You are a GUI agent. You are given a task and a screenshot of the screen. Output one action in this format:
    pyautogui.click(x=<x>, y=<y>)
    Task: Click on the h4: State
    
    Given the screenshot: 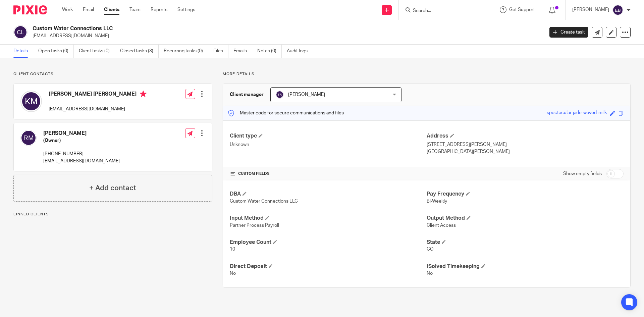 What is the action you would take?
    pyautogui.click(x=525, y=242)
    